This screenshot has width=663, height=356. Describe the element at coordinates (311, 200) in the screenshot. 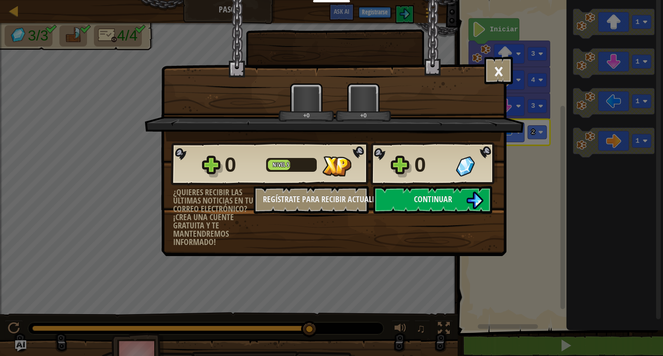

I see `button: Regístrate para recibir actualizaciones.` at that location.